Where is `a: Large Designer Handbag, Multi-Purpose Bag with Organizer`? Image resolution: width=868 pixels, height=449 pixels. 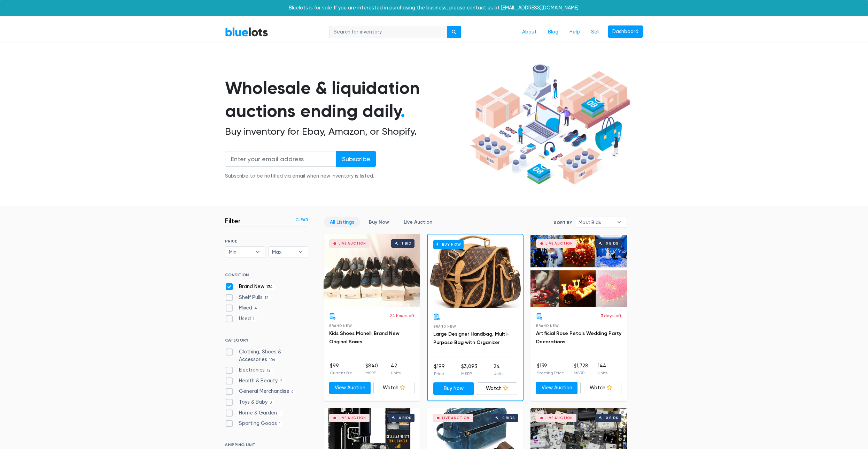 a: Large Designer Handbag, Multi-Purpose Bag with Organizer is located at coordinates (471, 338).